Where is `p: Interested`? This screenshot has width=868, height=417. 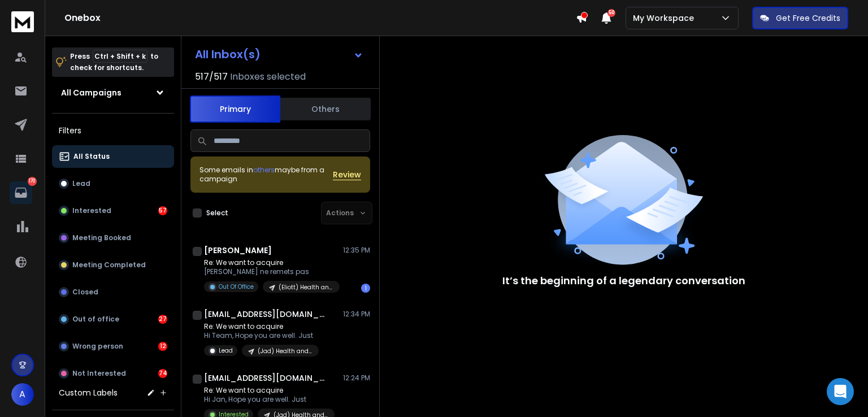 p: Interested is located at coordinates (92, 210).